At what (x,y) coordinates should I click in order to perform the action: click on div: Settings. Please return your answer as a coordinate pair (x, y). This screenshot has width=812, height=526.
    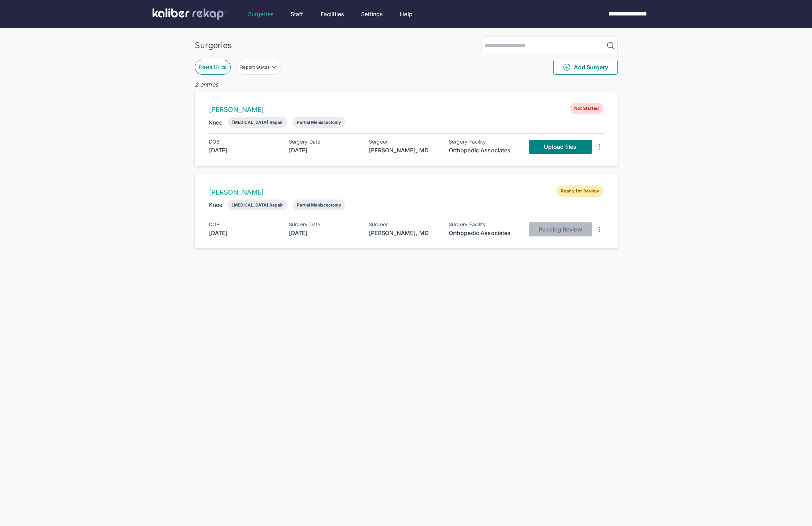
    Looking at the image, I should click on (371, 14).